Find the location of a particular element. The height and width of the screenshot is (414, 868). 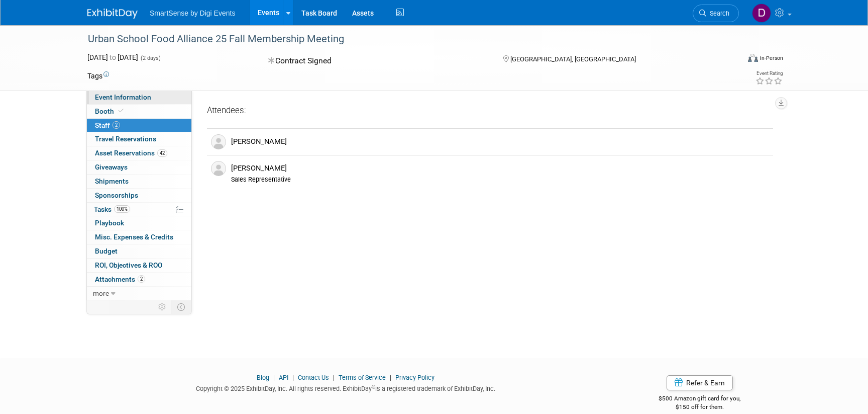

td: Personalize Event Tab Strip is located at coordinates (162, 306).